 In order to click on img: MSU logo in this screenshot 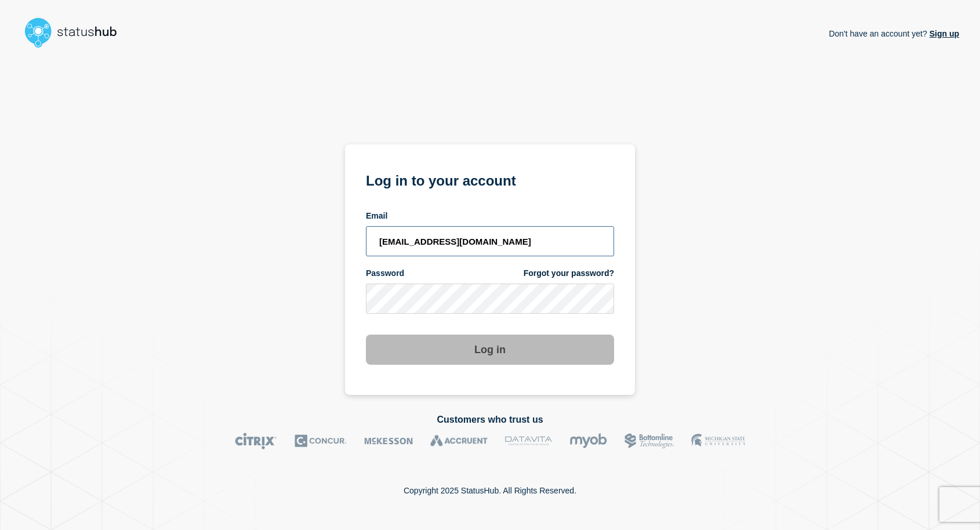, I will do `click(718, 441)`.